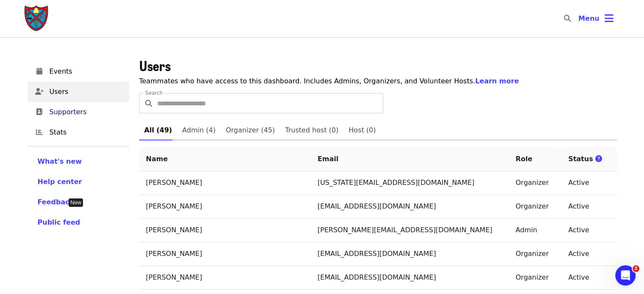  Describe the element at coordinates (78, 112) in the screenshot. I see `a: Supporters` at that location.